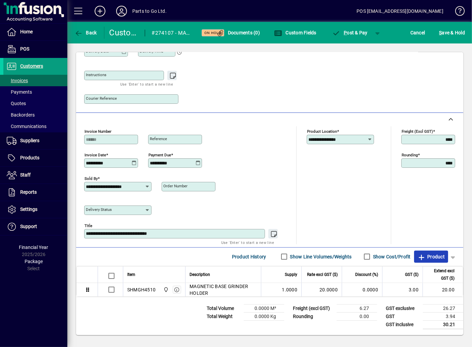  I want to click on span: POS, so click(25, 49).